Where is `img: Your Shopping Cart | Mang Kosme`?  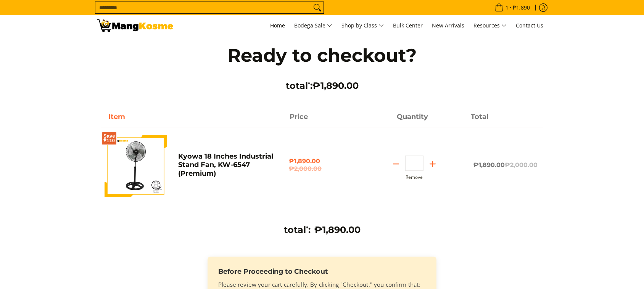 img: Your Shopping Cart | Mang Kosme is located at coordinates (135, 26).